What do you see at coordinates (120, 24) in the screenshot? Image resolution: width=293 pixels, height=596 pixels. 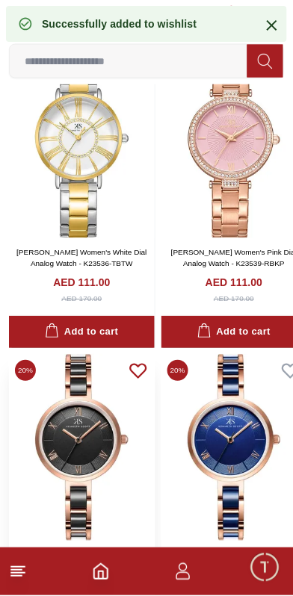 I see `div: Successfully added to wishlist` at bounding box center [120, 24].